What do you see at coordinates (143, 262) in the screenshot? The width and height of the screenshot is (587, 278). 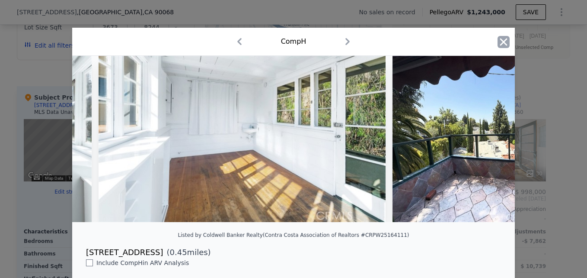 I see `span: Include Comp H in ARV Analysis` at bounding box center [143, 262].